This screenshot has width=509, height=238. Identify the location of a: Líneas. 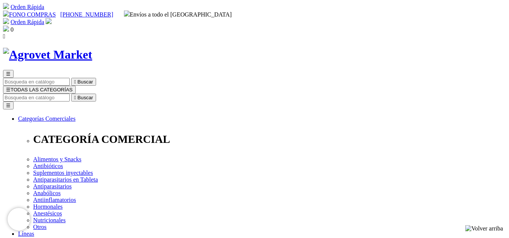
(26, 234).